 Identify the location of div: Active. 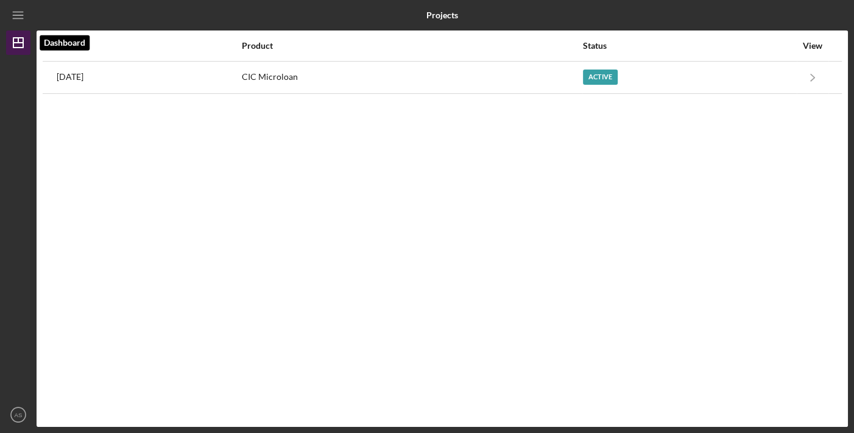
(600, 77).